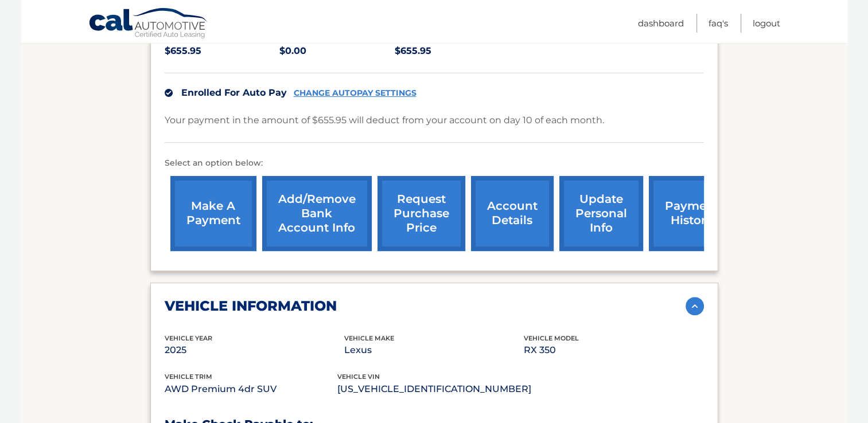  What do you see at coordinates (355, 93) in the screenshot?
I see `a: CHANGE AUTOPAY SETTINGS` at bounding box center [355, 93].